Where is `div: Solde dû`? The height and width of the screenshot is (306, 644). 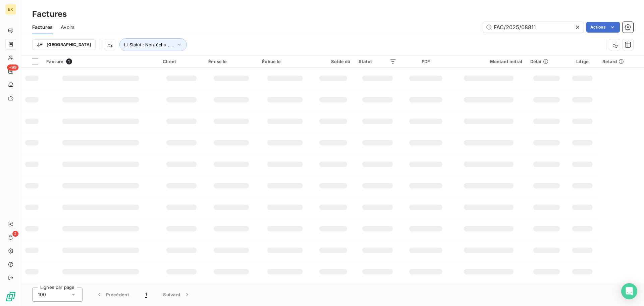
div: Solde dû is located at coordinates (334, 61).